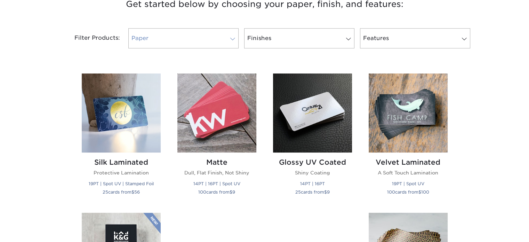  I want to click on h2: Velvet Laminated, so click(408, 162).